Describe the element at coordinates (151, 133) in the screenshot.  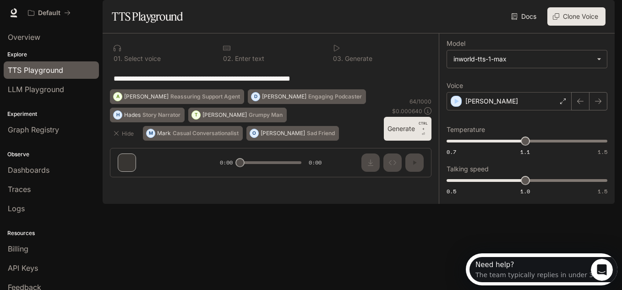
I see `div: M` at that location.